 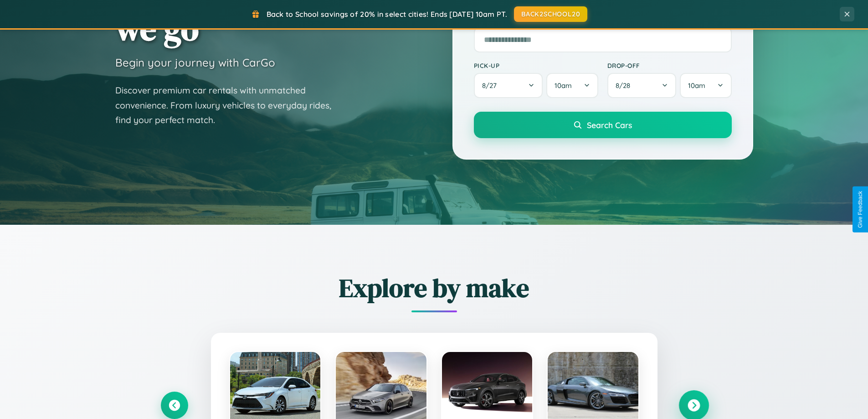 I want to click on h2: Explore by make, so click(x=434, y=288).